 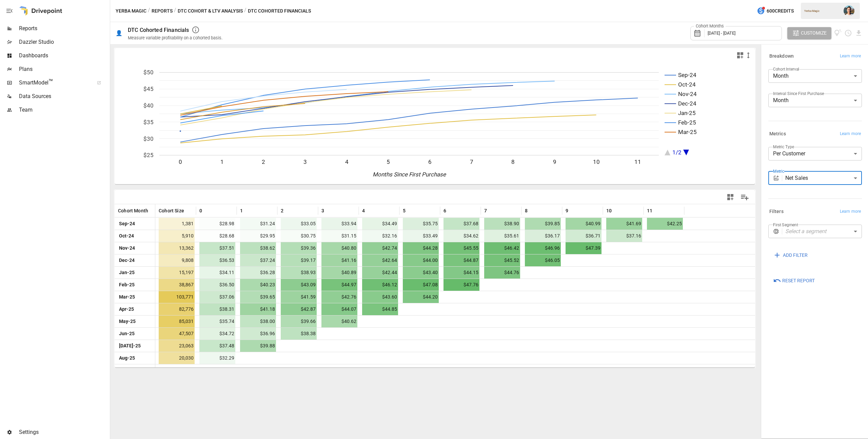 I want to click on span: Plans, so click(x=64, y=69).